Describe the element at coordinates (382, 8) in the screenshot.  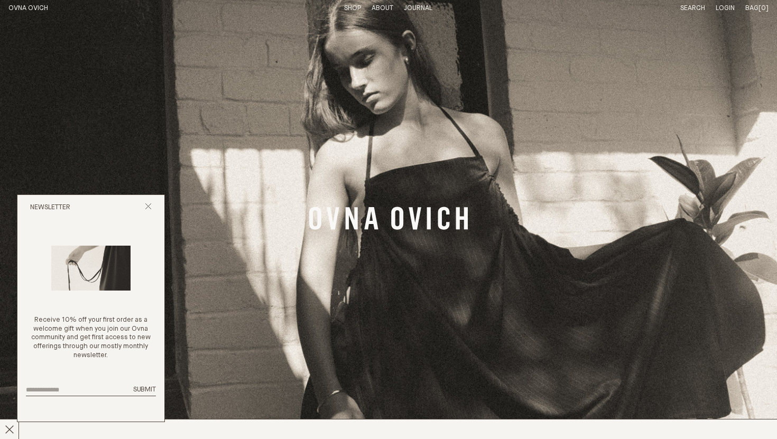
I see `summary: About` at that location.